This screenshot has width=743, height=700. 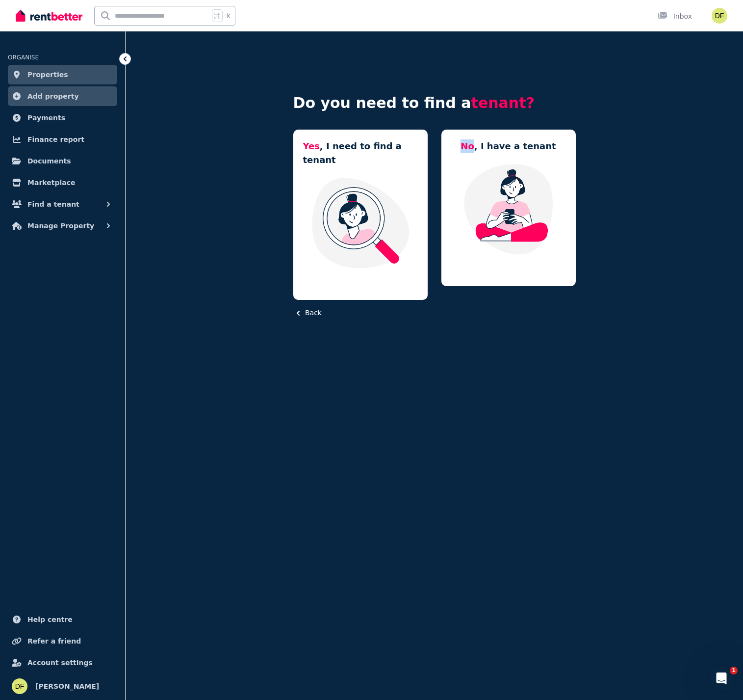 I want to click on span: 1, so click(x=734, y=670).